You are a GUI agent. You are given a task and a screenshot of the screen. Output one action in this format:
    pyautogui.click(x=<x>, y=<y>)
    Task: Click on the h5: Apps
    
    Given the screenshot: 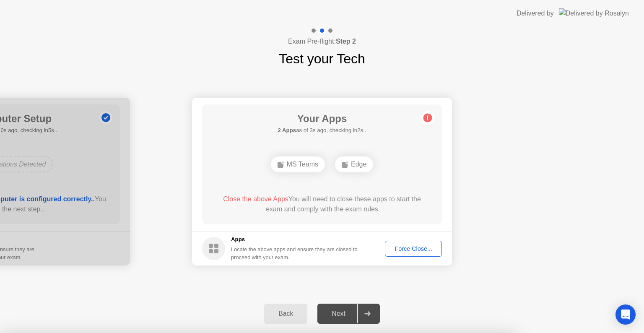 What is the action you would take?
    pyautogui.click(x=294, y=240)
    